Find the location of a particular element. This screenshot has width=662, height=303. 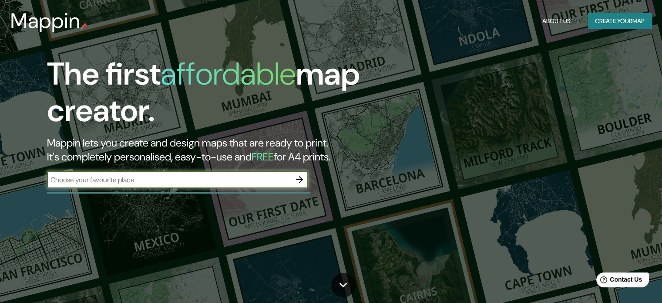

h3: Mappin is located at coordinates (45, 21).